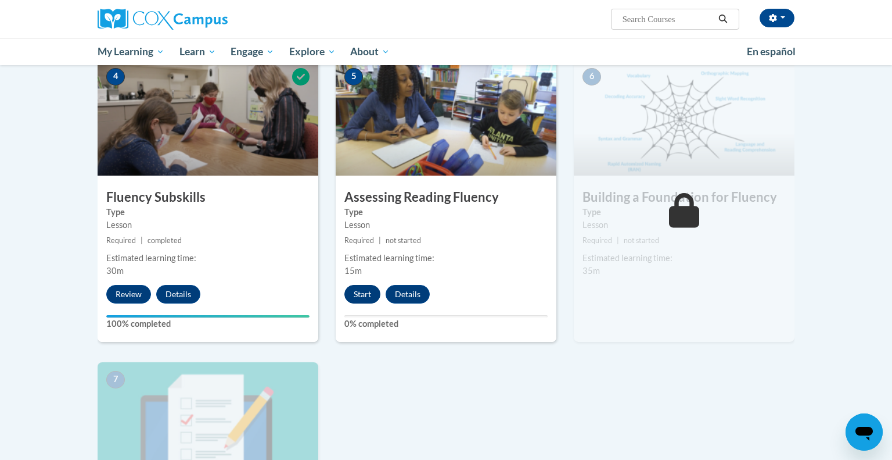 Image resolution: width=892 pixels, height=460 pixels. What do you see at coordinates (131, 52) in the screenshot?
I see `span: My Learning` at bounding box center [131, 52].